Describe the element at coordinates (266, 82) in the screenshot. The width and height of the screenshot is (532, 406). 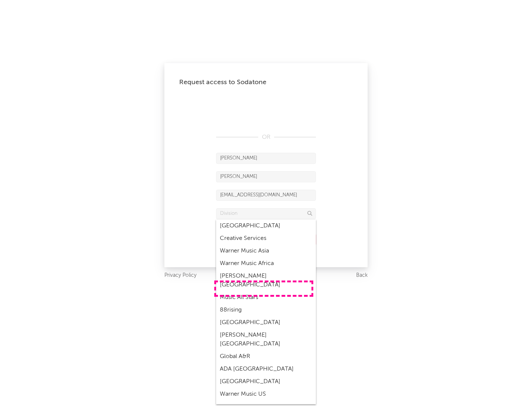
I see `div: Request access to Sodatone` at that location.